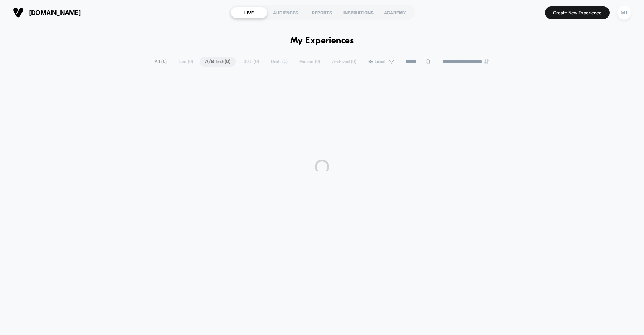 The width and height of the screenshot is (644, 335). What do you see at coordinates (285, 12) in the screenshot?
I see `div: AUDIENCES` at bounding box center [285, 12].